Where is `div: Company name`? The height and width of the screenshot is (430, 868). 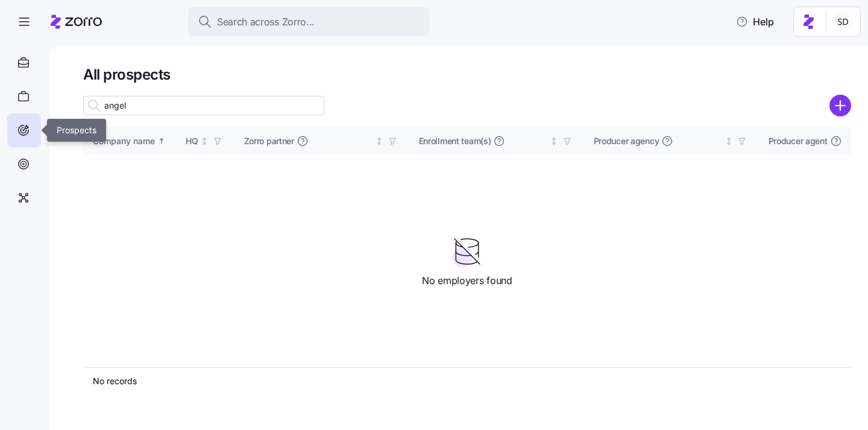 div: Company name is located at coordinates (124, 141).